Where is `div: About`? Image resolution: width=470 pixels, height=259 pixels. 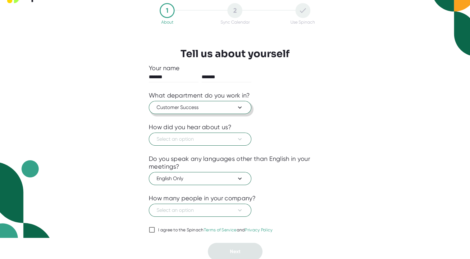 div: About is located at coordinates (167, 22).